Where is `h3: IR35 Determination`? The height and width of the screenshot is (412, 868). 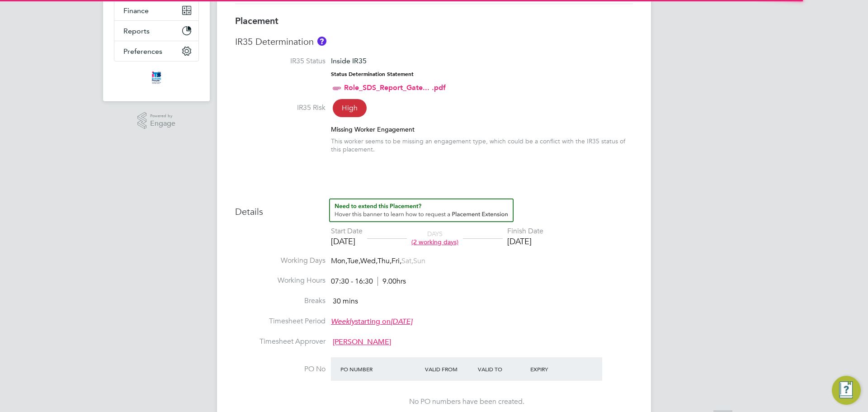
h3: IR35 Determination is located at coordinates (434, 41).